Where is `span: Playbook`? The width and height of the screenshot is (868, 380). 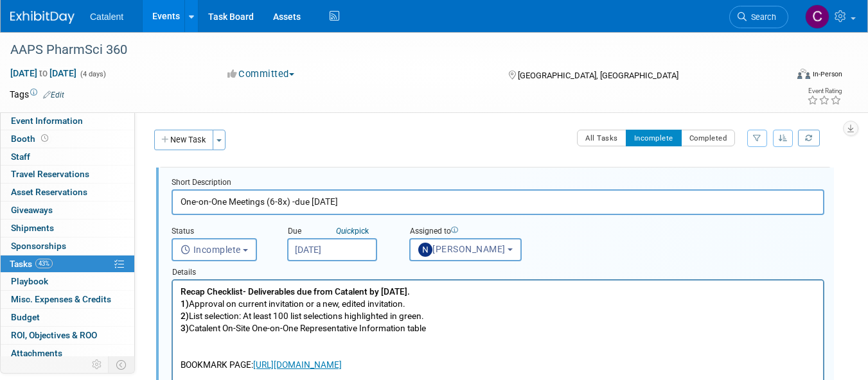 span: Playbook is located at coordinates (29, 281).